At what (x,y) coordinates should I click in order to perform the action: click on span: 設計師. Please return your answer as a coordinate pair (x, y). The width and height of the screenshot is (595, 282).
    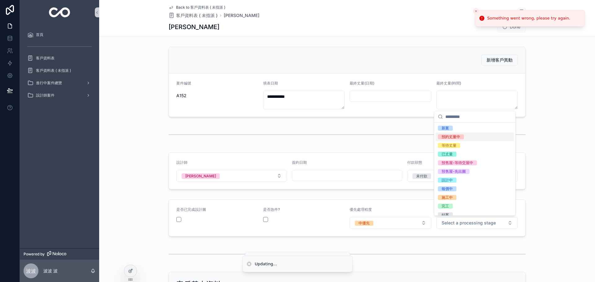
    Looking at the image, I should click on (182, 162).